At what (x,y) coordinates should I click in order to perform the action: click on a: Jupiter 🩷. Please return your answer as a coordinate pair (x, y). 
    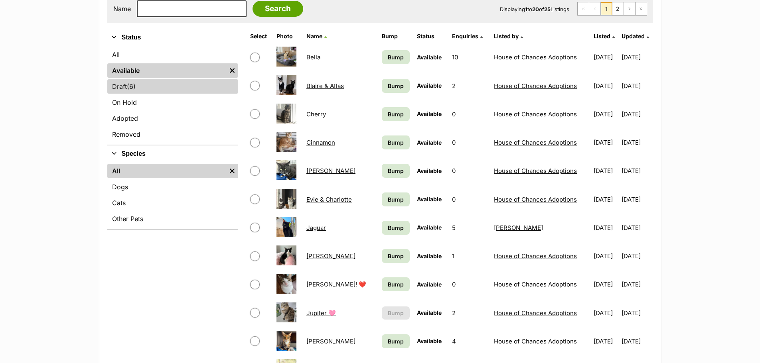
    Looking at the image, I should click on (321, 313).